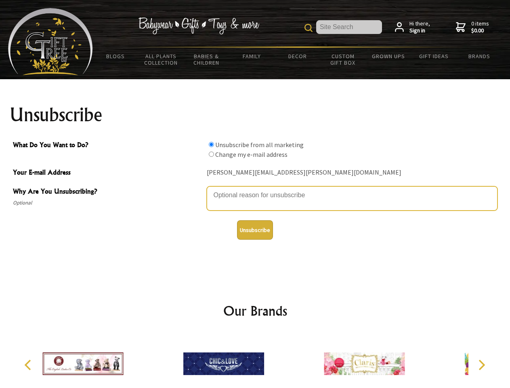  Describe the element at coordinates (259, 145) in the screenshot. I see `label: Unsubscribe from all marketing` at that location.